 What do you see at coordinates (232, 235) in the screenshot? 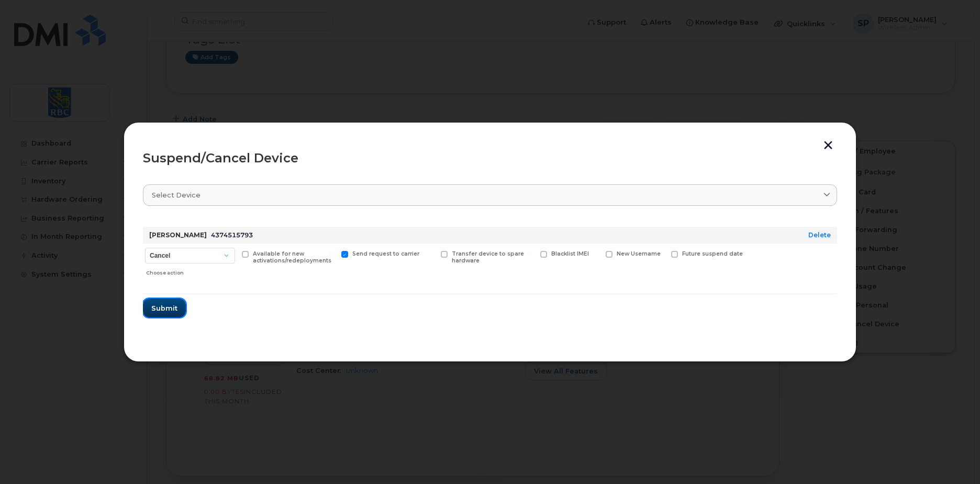
I see `span: 4374515793` at bounding box center [232, 235].